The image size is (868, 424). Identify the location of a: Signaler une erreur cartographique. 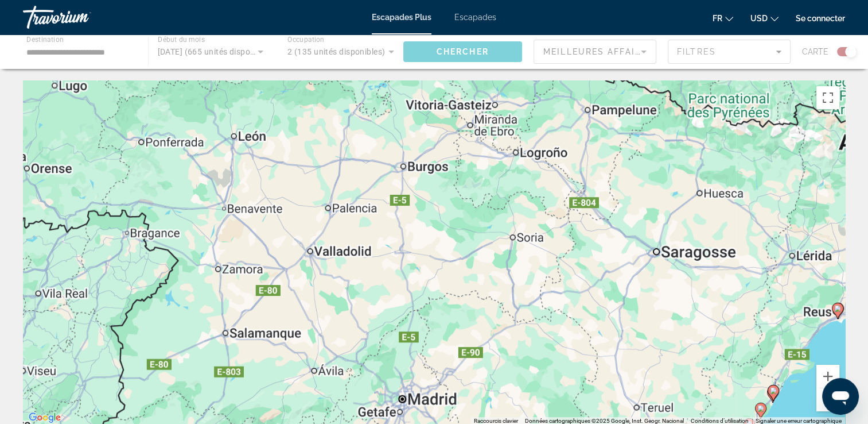
(799, 420).